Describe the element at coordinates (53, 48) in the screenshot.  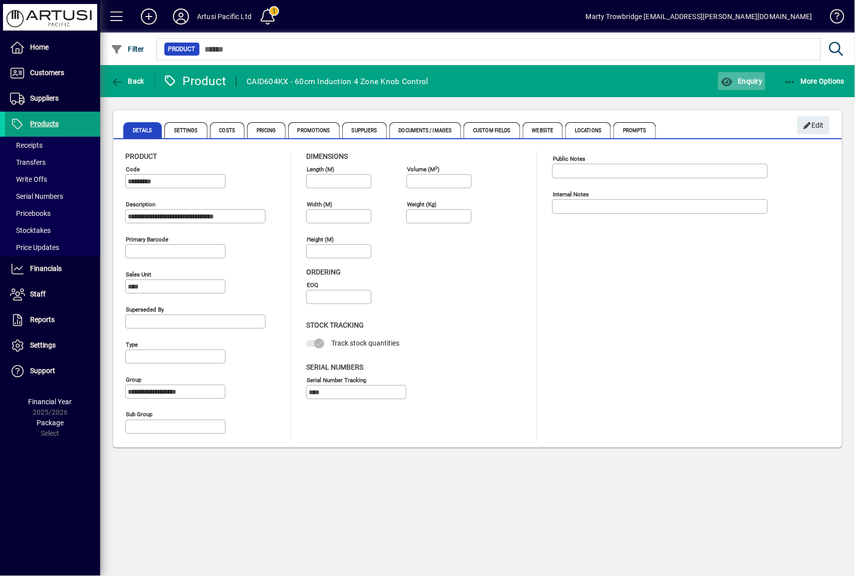
I see `a: Home` at that location.